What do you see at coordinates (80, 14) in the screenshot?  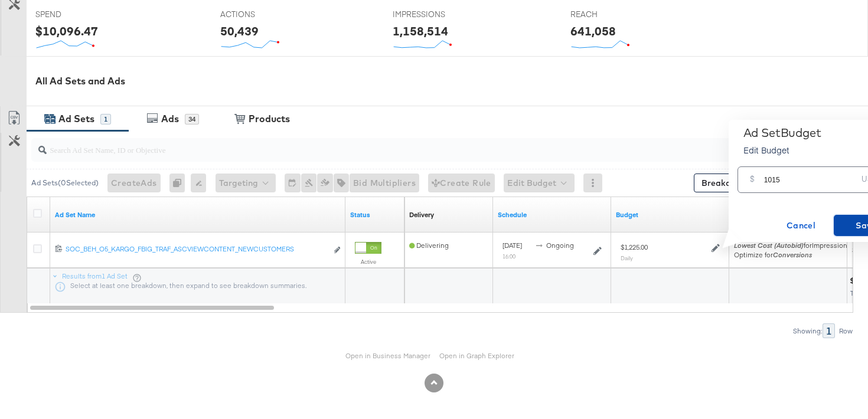 I see `span: SPEND` at bounding box center [80, 14].